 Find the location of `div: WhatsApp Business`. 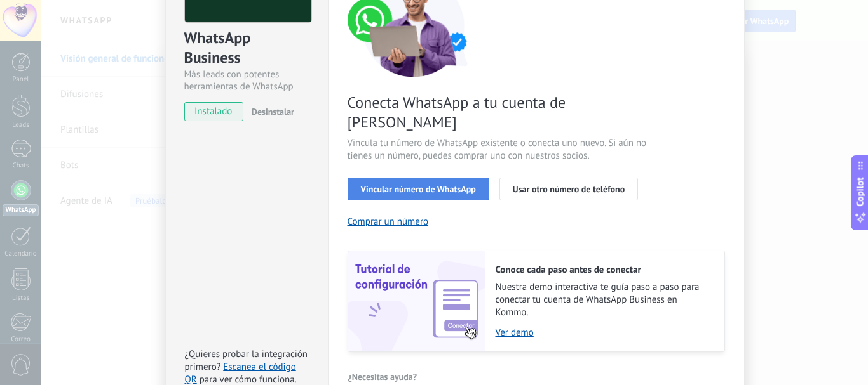

div: WhatsApp Business is located at coordinates (246, 49).